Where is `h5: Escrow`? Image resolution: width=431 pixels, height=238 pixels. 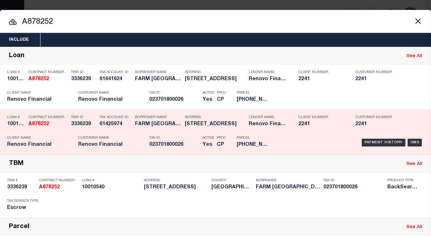
h5: Escrow is located at coordinates (25, 208).